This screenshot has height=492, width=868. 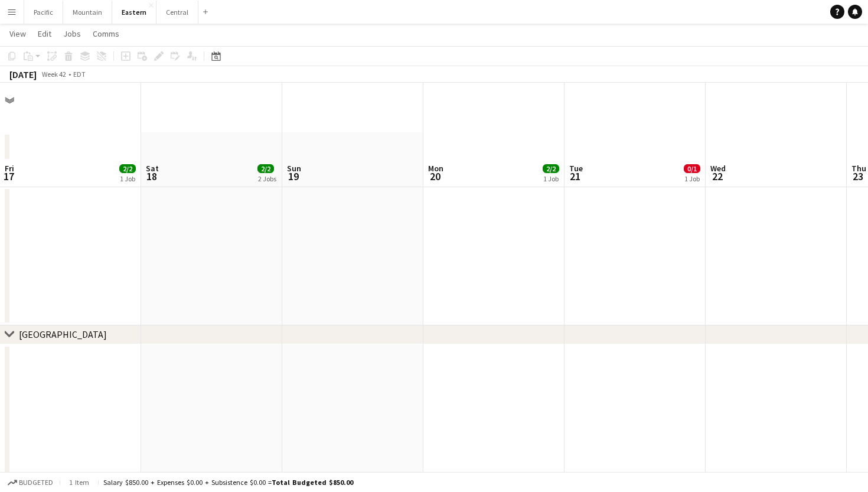 I want to click on span: 19, so click(x=293, y=176).